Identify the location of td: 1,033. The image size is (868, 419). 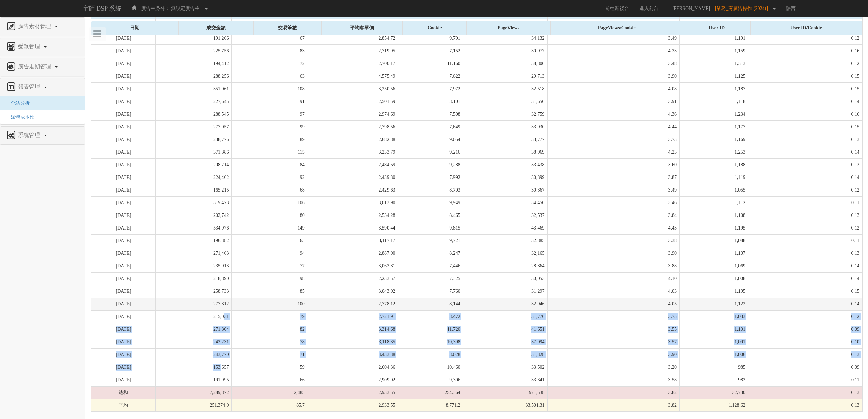
(714, 316).